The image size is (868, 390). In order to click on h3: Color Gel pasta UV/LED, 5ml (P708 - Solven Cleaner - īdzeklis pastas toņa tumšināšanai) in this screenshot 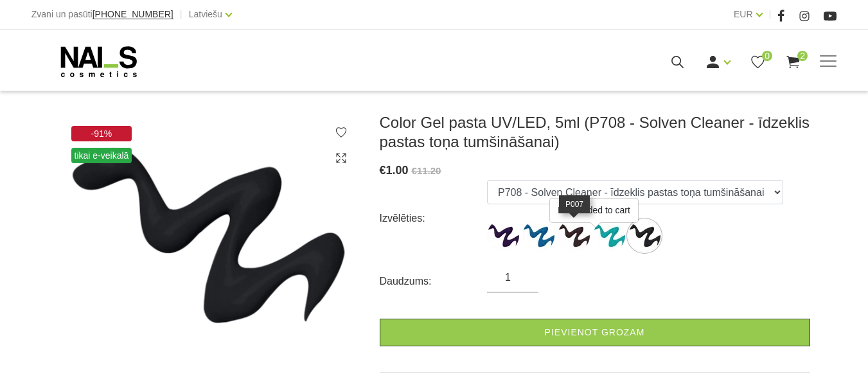, I will do `click(595, 132)`.